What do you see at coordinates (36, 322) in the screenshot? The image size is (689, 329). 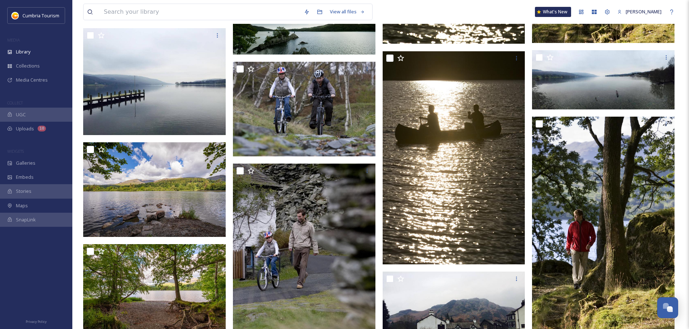 I see `span: Privacy Policy` at bounding box center [36, 322].